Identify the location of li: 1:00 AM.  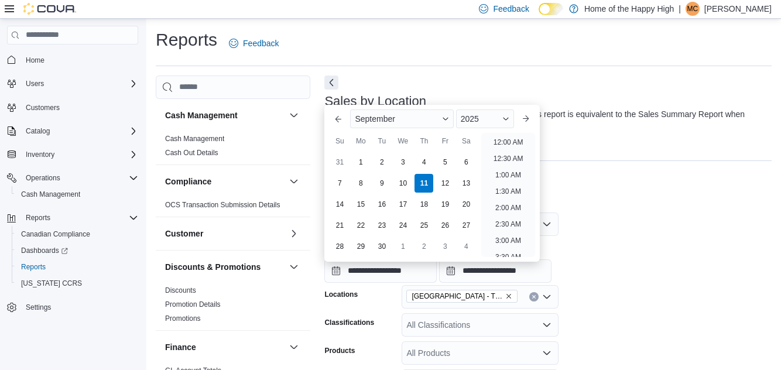
(508, 175).